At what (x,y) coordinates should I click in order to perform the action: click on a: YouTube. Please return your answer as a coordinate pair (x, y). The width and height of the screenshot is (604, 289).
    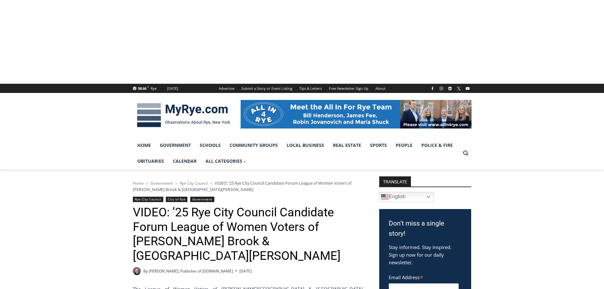
    Looking at the image, I should click on (468, 89).